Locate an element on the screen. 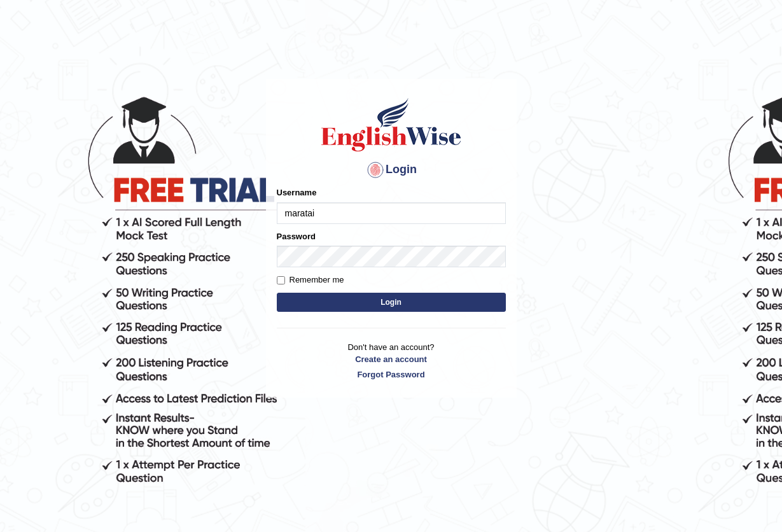 The height and width of the screenshot is (532, 782). label: Remember me is located at coordinates (310, 280).